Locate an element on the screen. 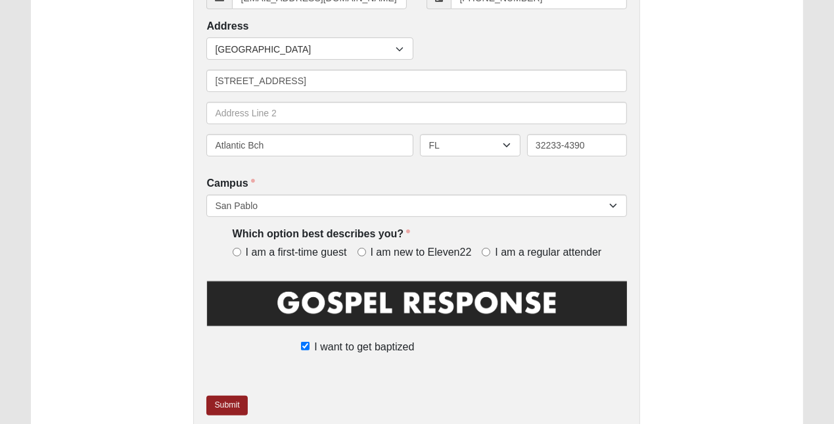 The width and height of the screenshot is (834, 424). label: Address is located at coordinates (227, 26).